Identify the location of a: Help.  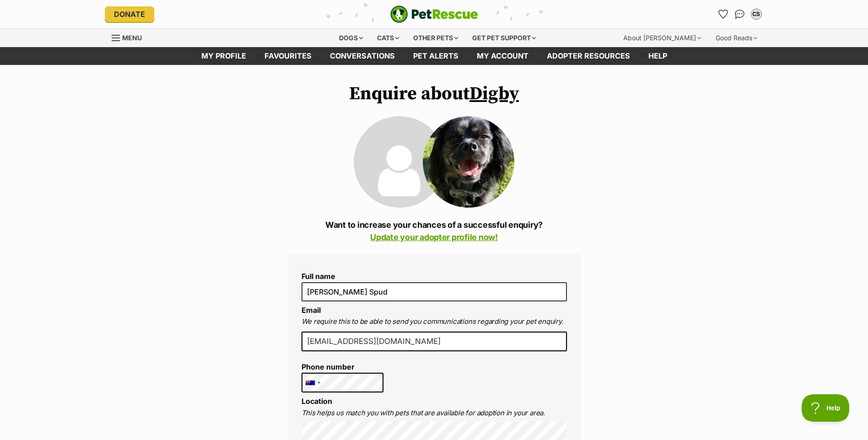
(658, 56).